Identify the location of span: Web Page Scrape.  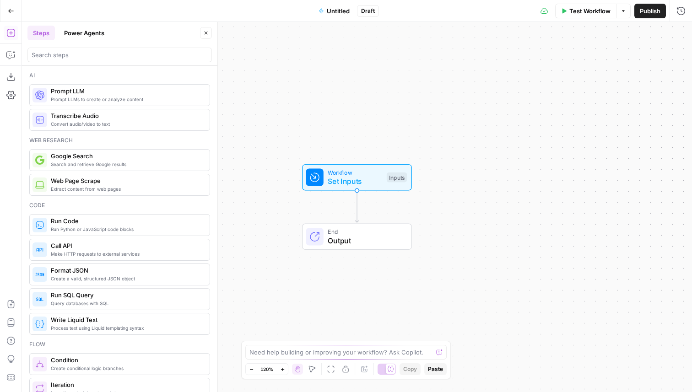
(126, 181).